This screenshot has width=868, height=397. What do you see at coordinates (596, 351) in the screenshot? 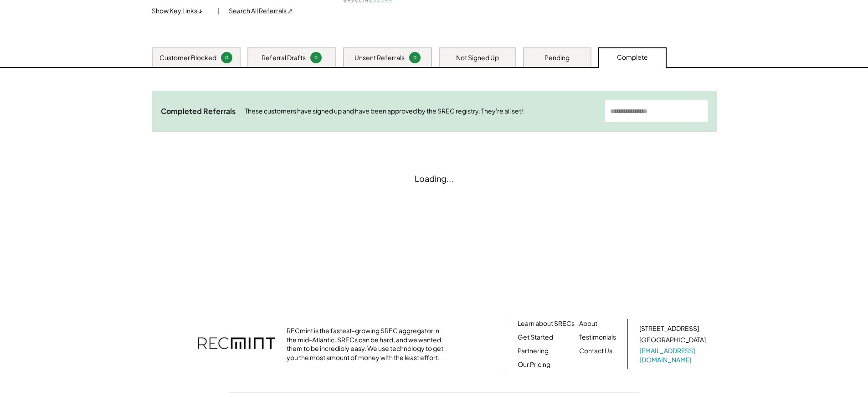
I see `a: Contact Us` at bounding box center [596, 351].